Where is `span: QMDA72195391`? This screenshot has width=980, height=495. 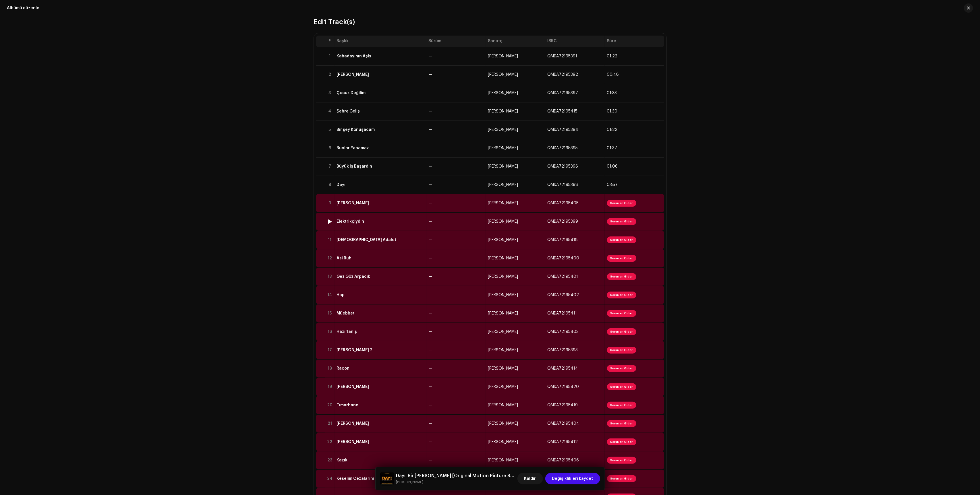
span: QMDA72195391 is located at coordinates (563, 56).